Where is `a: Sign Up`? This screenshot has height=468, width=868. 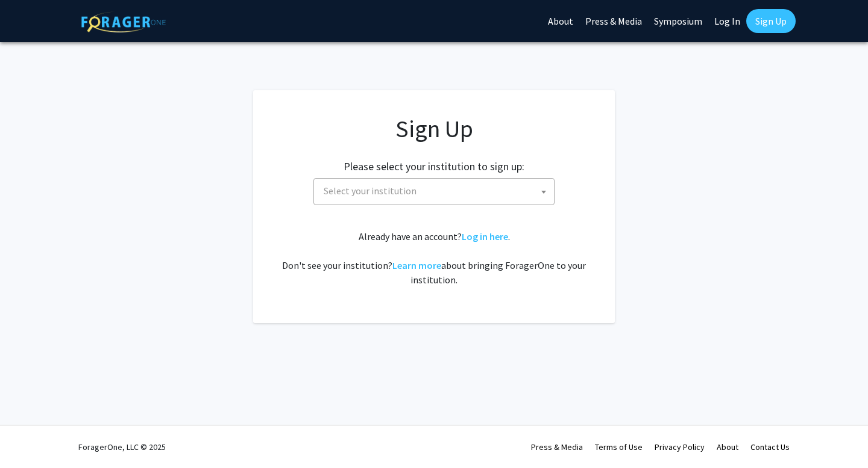
a: Sign Up is located at coordinates (771, 21).